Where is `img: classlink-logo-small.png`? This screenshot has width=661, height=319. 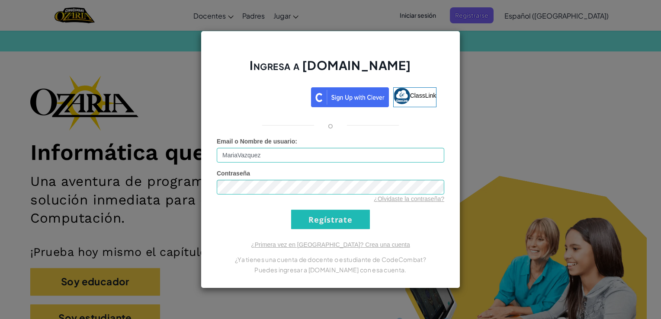
img: classlink-logo-small.png is located at coordinates (402, 96).